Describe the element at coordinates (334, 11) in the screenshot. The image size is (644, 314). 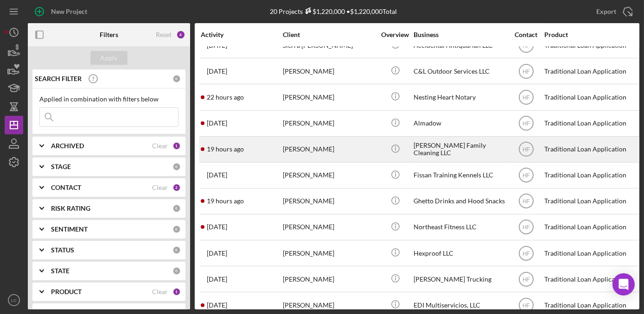
I see `div: 20 Projects • $1,220,000 Total` at that location.